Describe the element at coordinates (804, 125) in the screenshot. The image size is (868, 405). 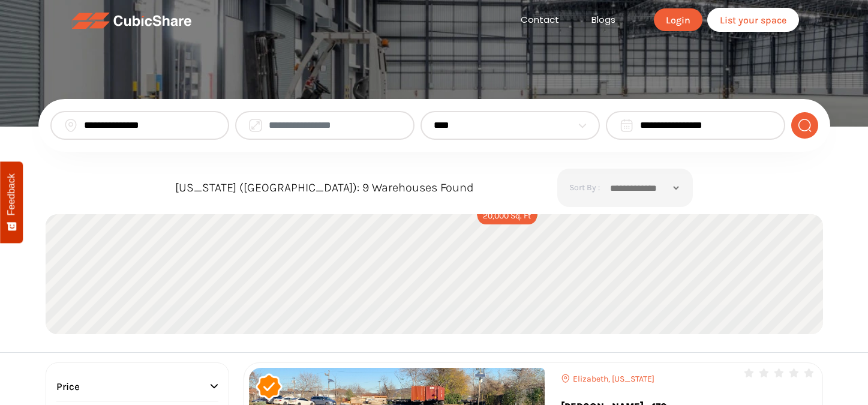
I see `img: search-normal.png` at that location.